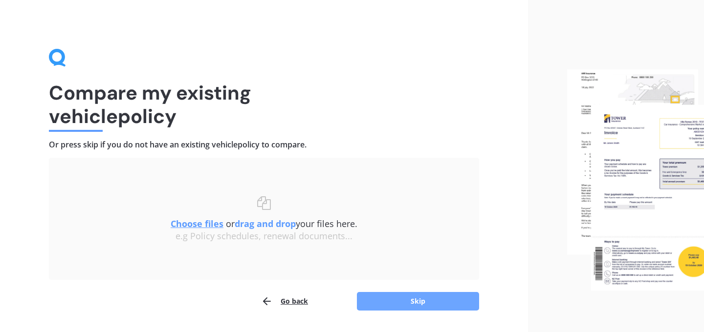 Image resolution: width=704 pixels, height=332 pixels. I want to click on button: Go back, so click(285, 302).